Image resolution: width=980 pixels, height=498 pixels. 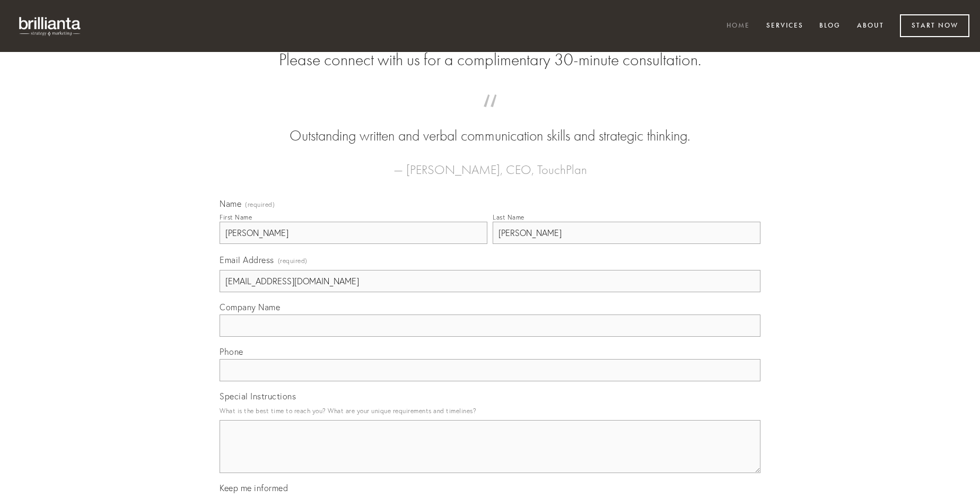 What do you see at coordinates (230, 204) in the screenshot?
I see `span: Name` at bounding box center [230, 204].